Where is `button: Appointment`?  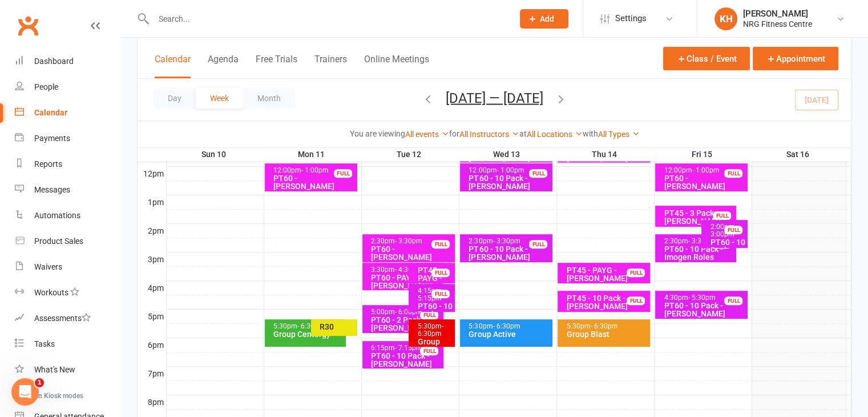
button: Appointment is located at coordinates (796, 58).